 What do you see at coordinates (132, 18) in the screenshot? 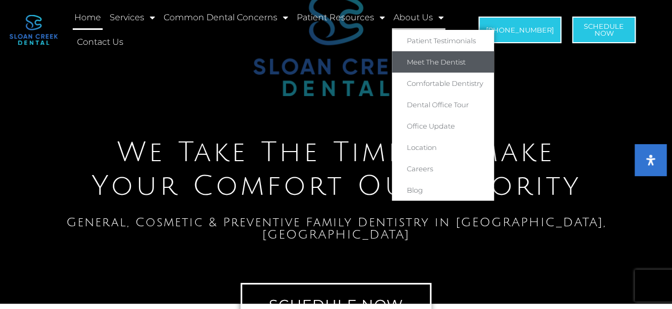
I see `a: Services` at bounding box center [132, 18].